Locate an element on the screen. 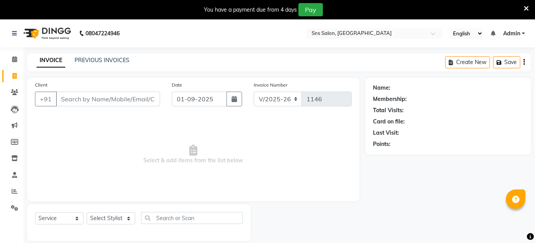  div: Membership: is located at coordinates (390, 99).